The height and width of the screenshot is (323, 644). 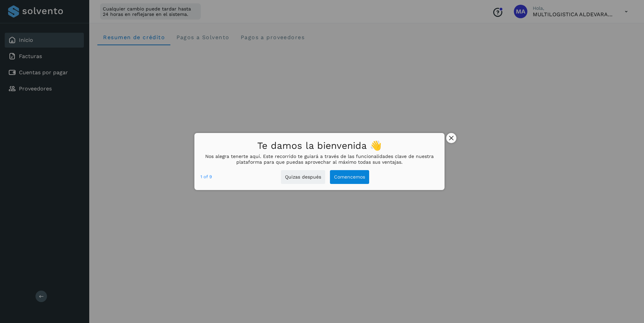 What do you see at coordinates (206, 177) in the screenshot?
I see `div: step 1 of 9` at bounding box center [206, 177].